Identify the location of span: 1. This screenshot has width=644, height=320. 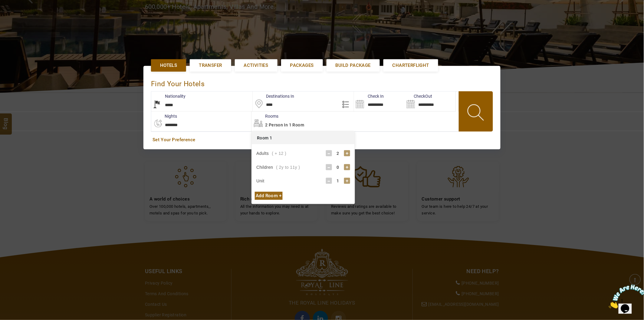
(4, 5).